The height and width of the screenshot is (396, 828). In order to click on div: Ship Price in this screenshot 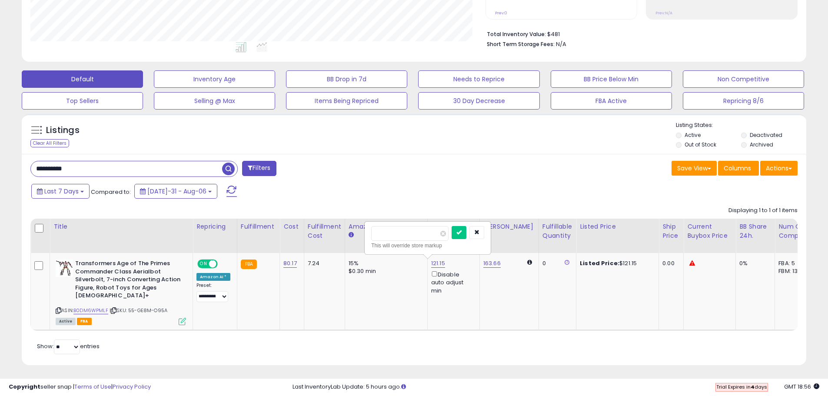, I will do `click(671, 231)`.